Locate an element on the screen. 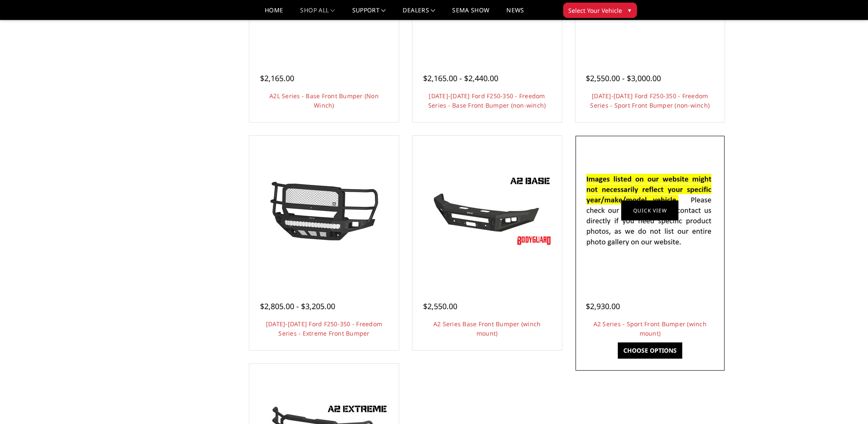 This screenshot has height=424, width=868. a: A2L Series - Base Front Bumper (Non Winch) is located at coordinates (324, 100).